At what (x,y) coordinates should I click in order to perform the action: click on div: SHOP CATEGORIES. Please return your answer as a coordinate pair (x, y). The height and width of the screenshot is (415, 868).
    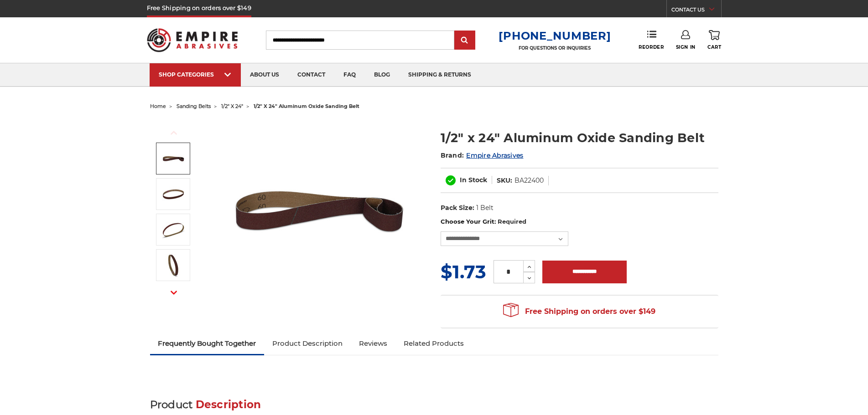
    Looking at the image, I should click on (195, 75).